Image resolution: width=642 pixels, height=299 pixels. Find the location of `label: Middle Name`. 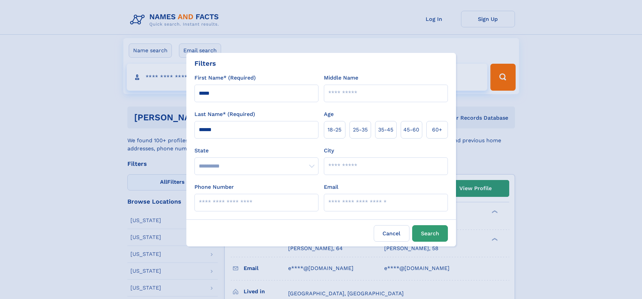

label: Middle Name is located at coordinates (341, 78).